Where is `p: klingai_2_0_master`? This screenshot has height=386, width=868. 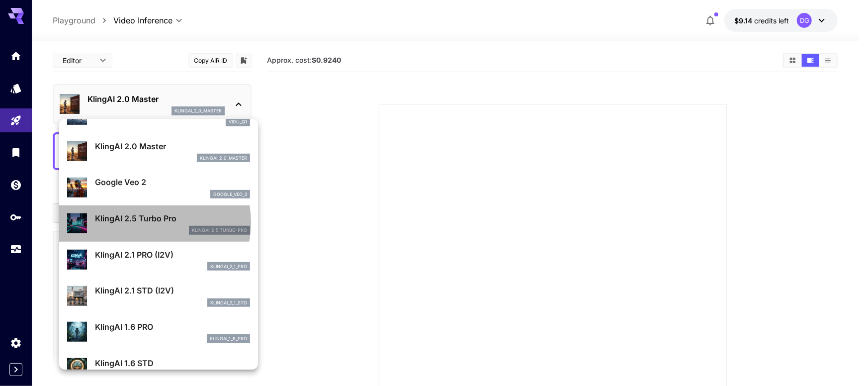
p: klingai_2_0_master is located at coordinates (223, 158).